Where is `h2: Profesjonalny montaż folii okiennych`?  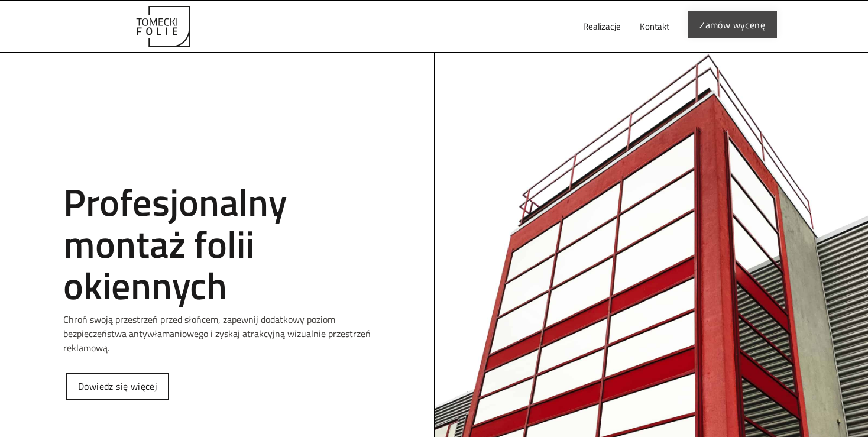 h2: Profesjonalny montaż folii okiennych is located at coordinates (217, 243).